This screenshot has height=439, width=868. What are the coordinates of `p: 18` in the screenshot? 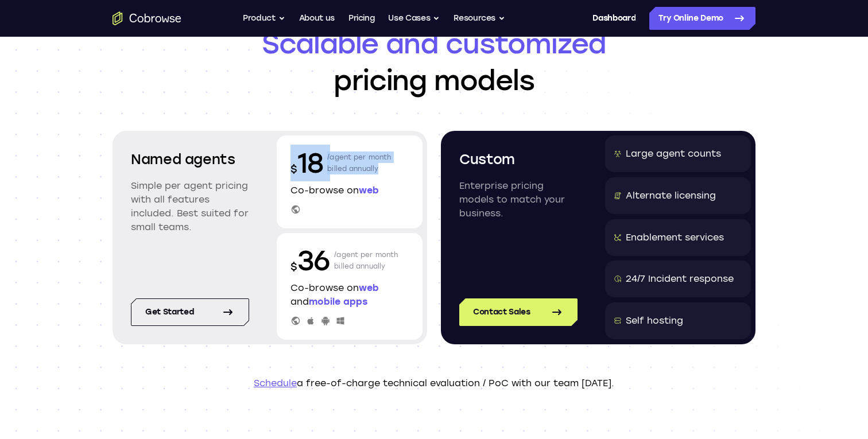 It's located at (307, 163).